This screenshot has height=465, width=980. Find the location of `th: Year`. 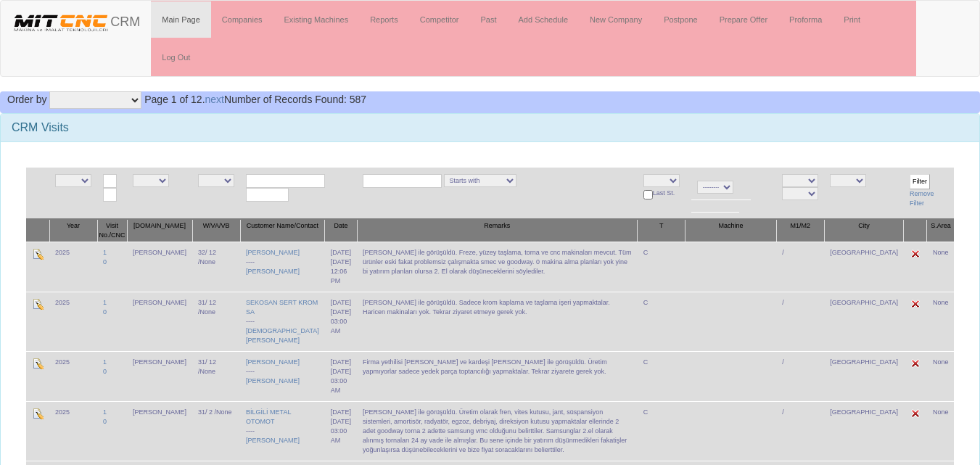

th: Year is located at coordinates (73, 231).